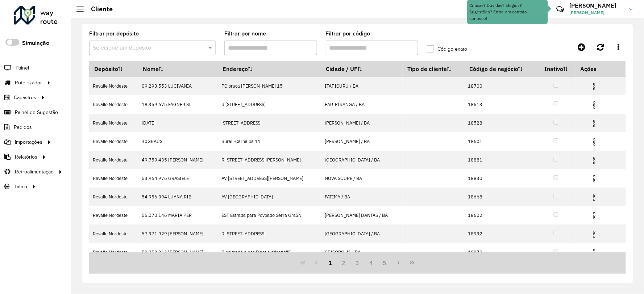  What do you see at coordinates (269, 141) in the screenshot?
I see `td: Rural -Carnaiba 14` at bounding box center [269, 141].